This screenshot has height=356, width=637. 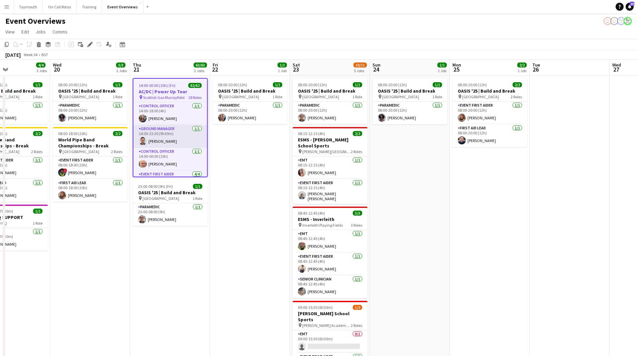 I want to click on button: Training, so click(x=89, y=7).